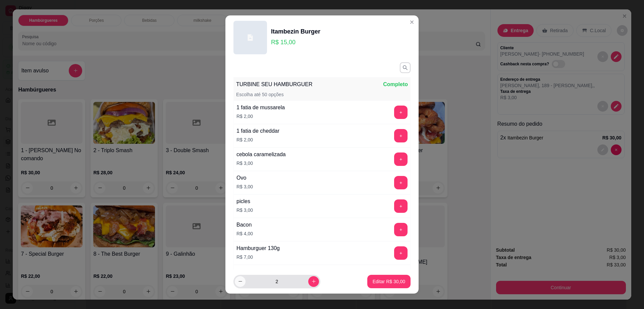  What do you see at coordinates (244, 178) in the screenshot?
I see `div: Ovo` at bounding box center [244, 178].